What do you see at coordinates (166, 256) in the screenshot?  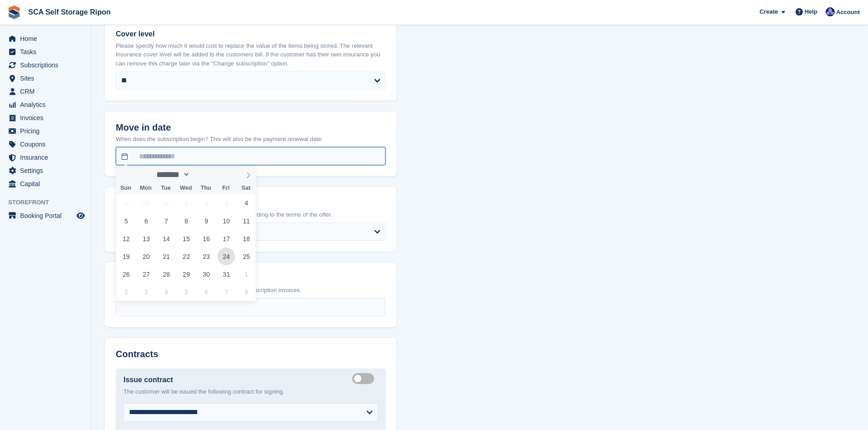 I see `span: October 21, 2025` at bounding box center [166, 256].